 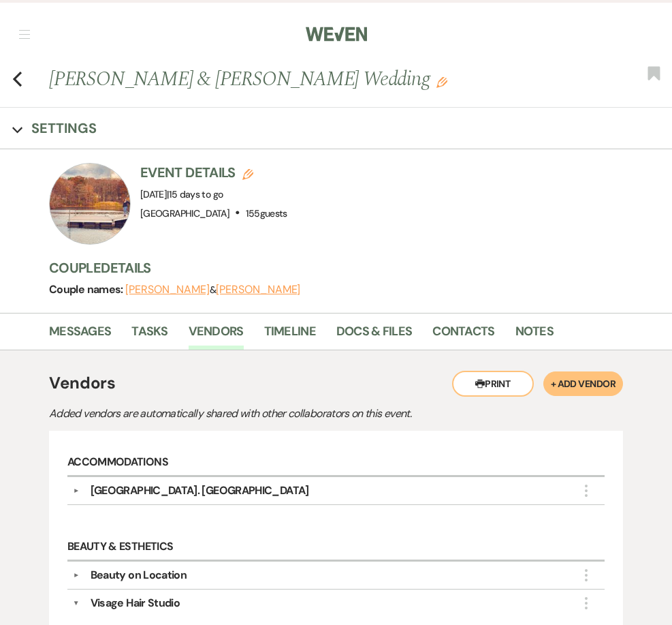 I want to click on h4: Vendors, so click(x=135, y=383).